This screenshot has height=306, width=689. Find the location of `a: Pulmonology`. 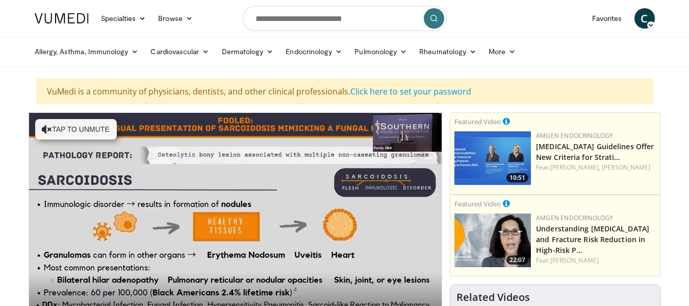

a: Pulmonology is located at coordinates (381, 52).